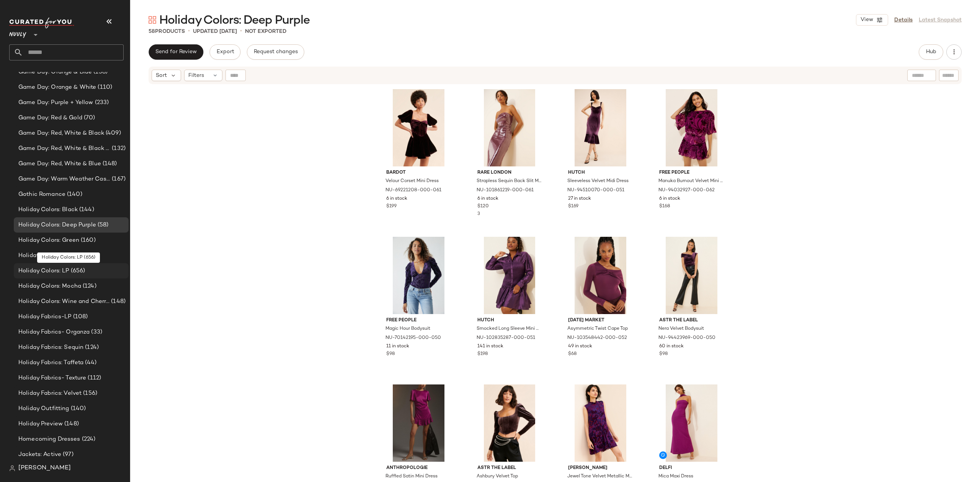  What do you see at coordinates (691, 468) in the screenshot?
I see `span: Delfi` at bounding box center [691, 468].